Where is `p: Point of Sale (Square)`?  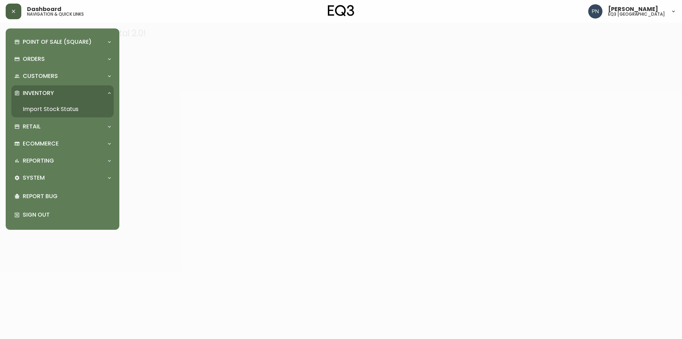 p: Point of Sale (Square) is located at coordinates (57, 42).